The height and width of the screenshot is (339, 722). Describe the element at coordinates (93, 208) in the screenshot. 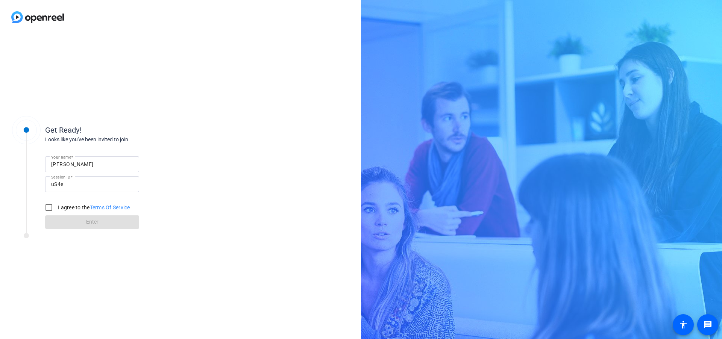

I see `label: I agree to the` at that location.